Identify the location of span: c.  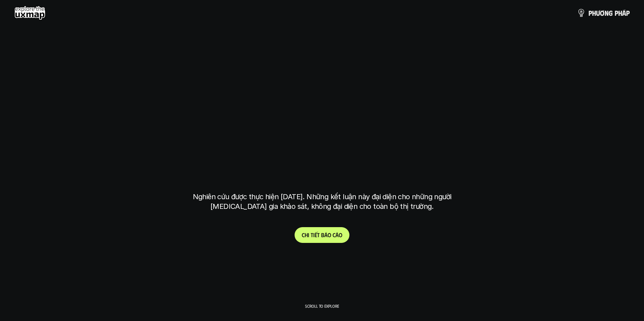
(334, 234).